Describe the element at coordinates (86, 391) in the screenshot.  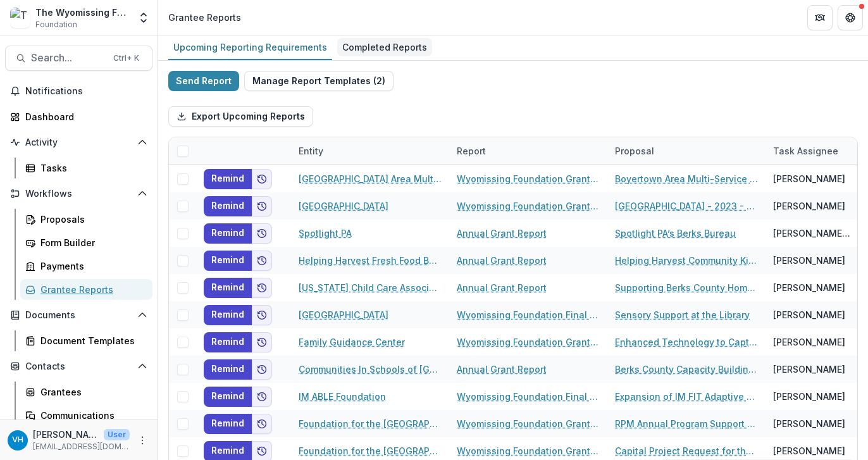
I see `a: Grantees` at that location.